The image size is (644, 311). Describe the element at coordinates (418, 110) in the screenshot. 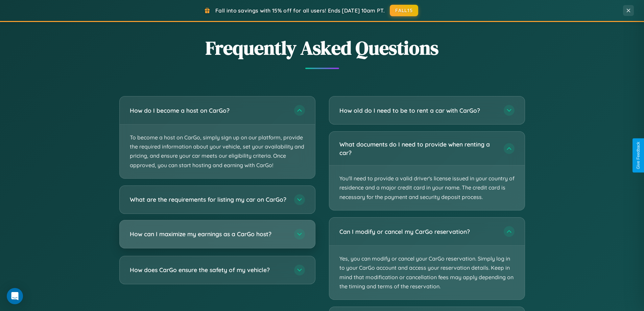

I see `h3: How old do I need to be to rent a car with CarGo?` at that location.